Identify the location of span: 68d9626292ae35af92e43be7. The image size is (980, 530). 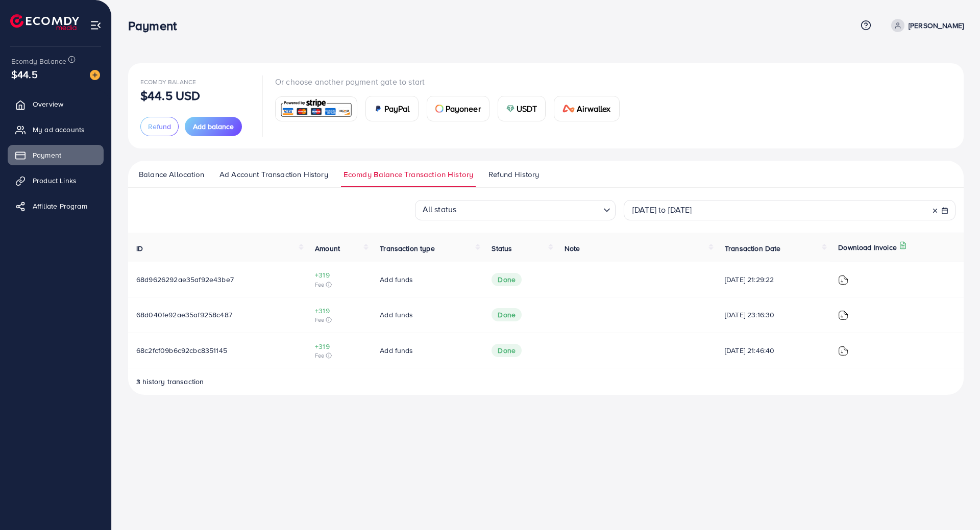
(185, 279).